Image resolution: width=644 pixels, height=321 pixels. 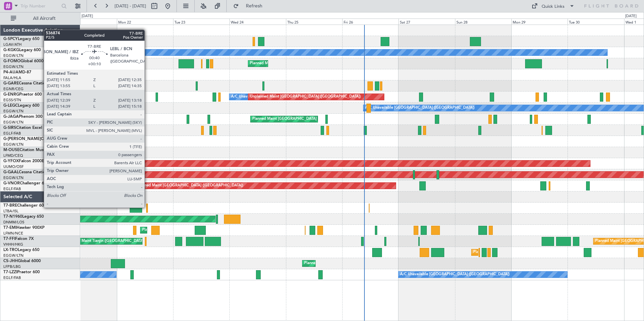 I want to click on span: T7-LZZI, so click(x=10, y=272).